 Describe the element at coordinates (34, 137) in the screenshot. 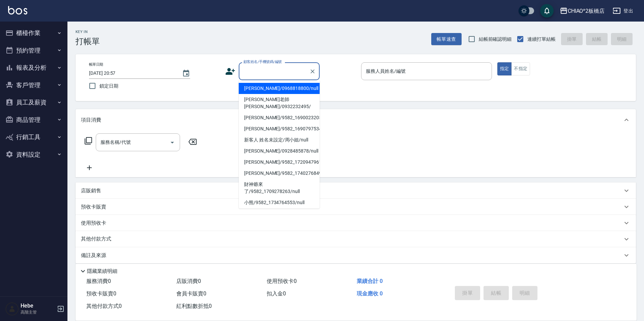

I see `button: 行銷工具` at that location.